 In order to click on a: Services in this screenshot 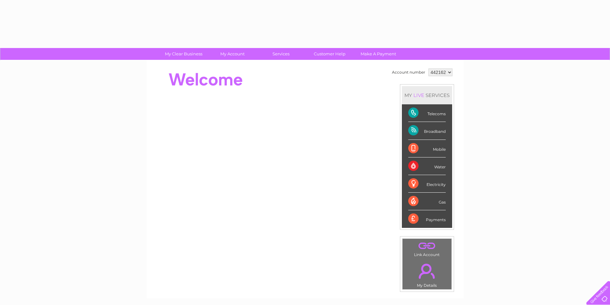, I will do `click(281, 54)`.